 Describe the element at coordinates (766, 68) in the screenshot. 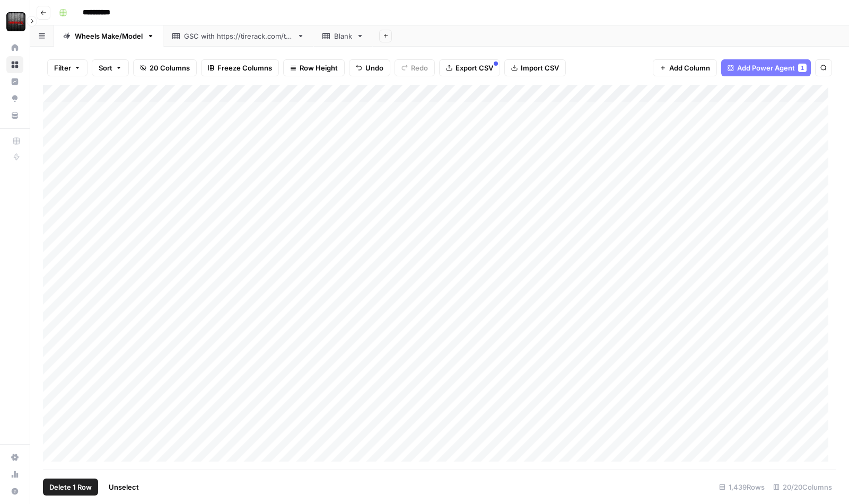

I see `button: Add Power Agent1` at that location.